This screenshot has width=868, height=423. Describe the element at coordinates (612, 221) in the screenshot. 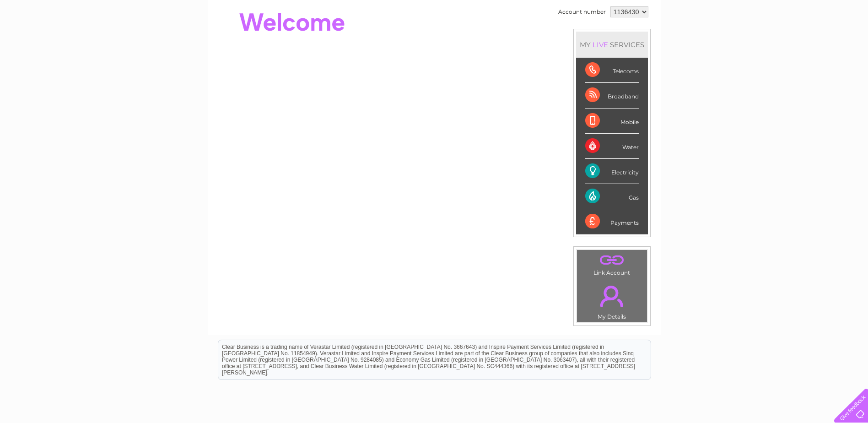

I see `div: Payments` at that location.